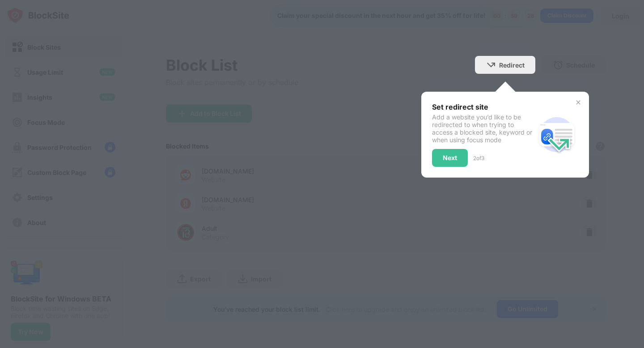  Describe the element at coordinates (484, 129) in the screenshot. I see `div: Add a website you’d like to be redirected to when trying to access a blocked site, keyword or whe...` at that location.